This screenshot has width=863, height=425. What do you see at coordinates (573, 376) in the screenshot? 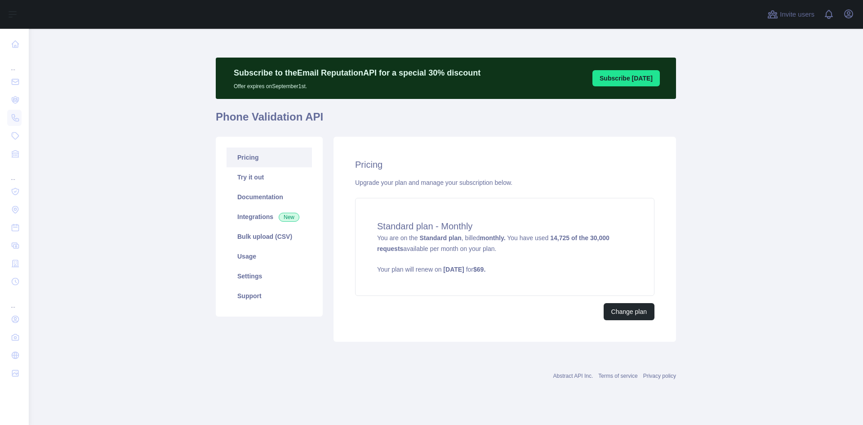
I see `a: Abstract API Inc.` at bounding box center [573, 376].